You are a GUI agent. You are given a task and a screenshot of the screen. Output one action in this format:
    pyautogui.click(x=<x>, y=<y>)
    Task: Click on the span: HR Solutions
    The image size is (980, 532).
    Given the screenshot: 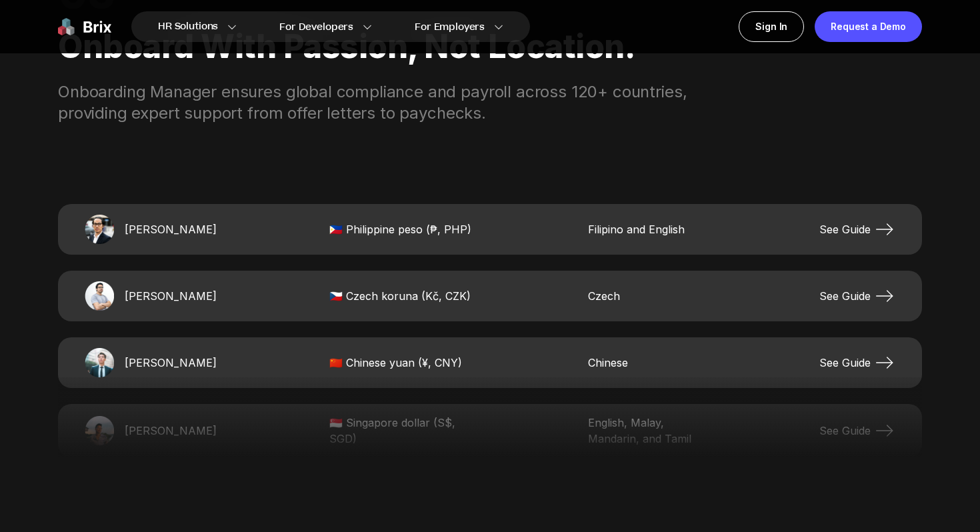 What is the action you would take?
    pyautogui.click(x=188, y=27)
    